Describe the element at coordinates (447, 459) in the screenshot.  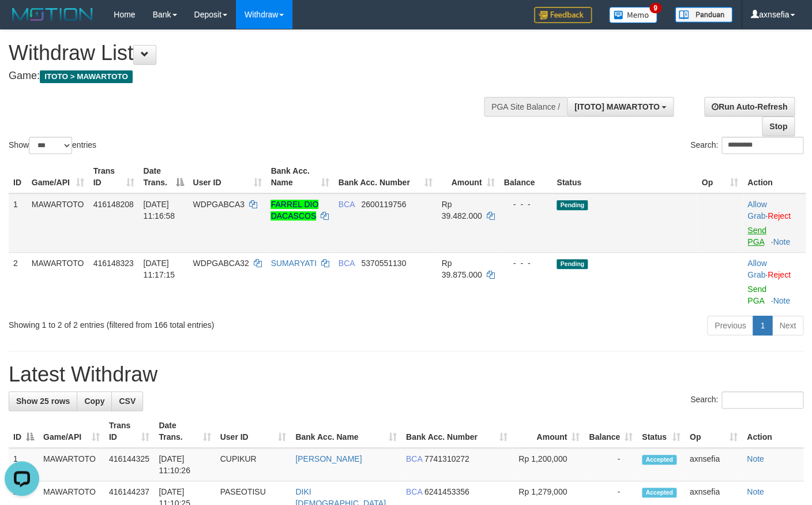
I see `span: Copy 7741310272 to clipboard` at that location.